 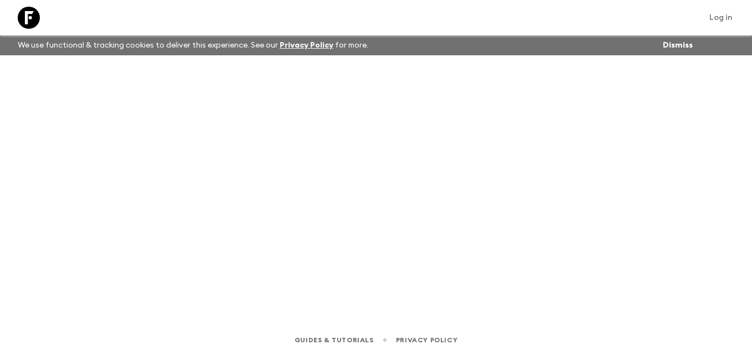 What do you see at coordinates (193, 45) in the screenshot?
I see `p: We use functional & tracking cookies to deliver this experience. See our for more.` at bounding box center [193, 45].